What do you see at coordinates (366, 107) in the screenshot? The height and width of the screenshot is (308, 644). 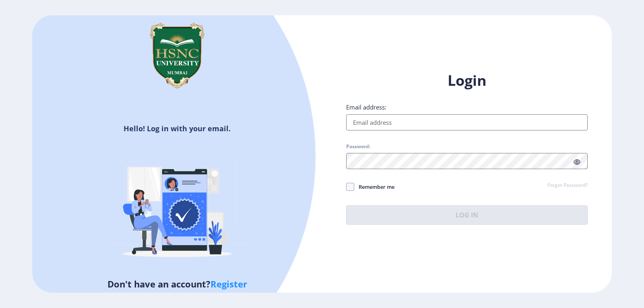 I see `label: Email address:` at bounding box center [366, 107].